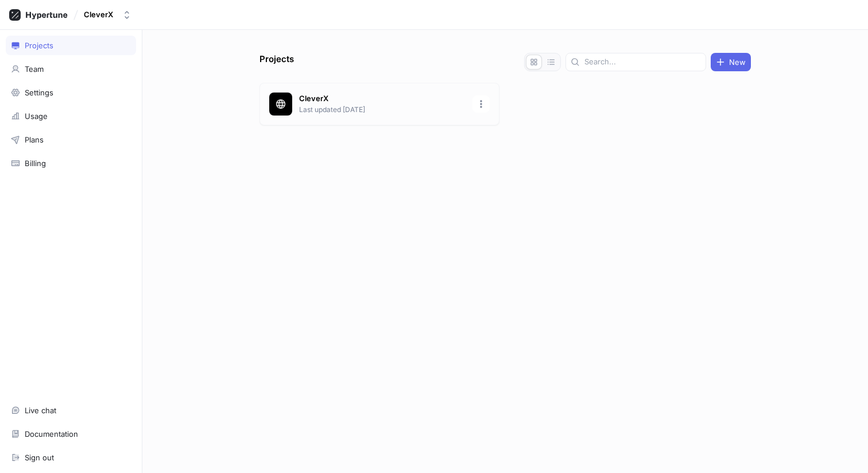 Image resolution: width=868 pixels, height=473 pixels. I want to click on a: Billing, so click(71, 163).